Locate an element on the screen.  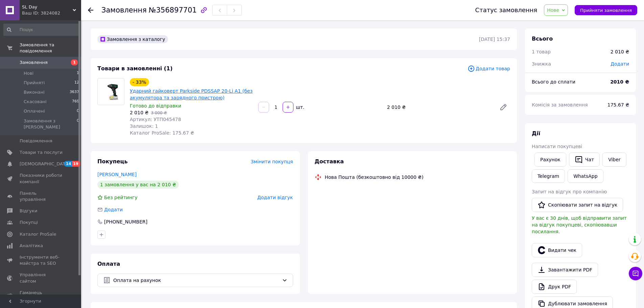
button: Видати чек is located at coordinates (557, 250).